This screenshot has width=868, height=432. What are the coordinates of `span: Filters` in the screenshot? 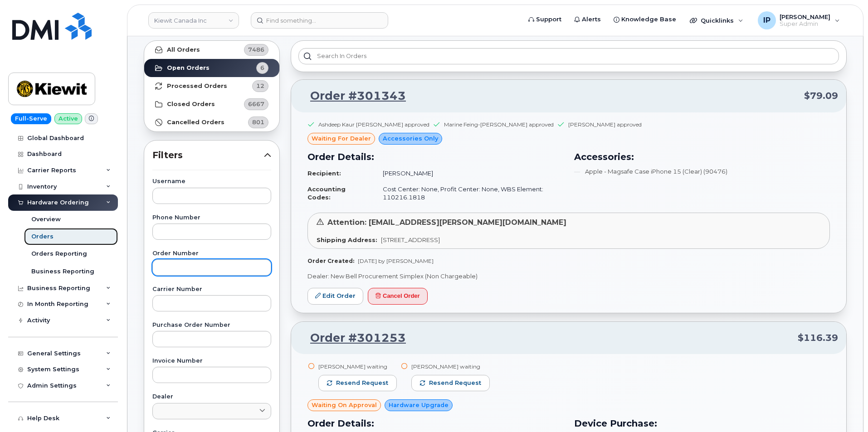 It's located at (208, 155).